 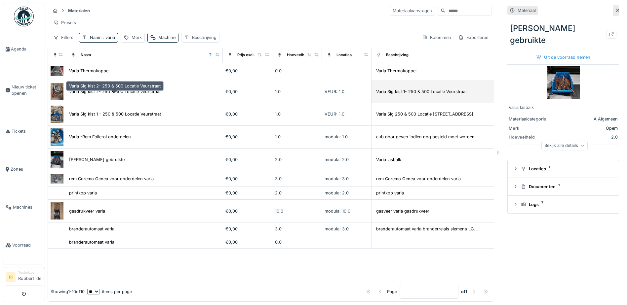 I want to click on div: Exporteren, so click(x=473, y=37).